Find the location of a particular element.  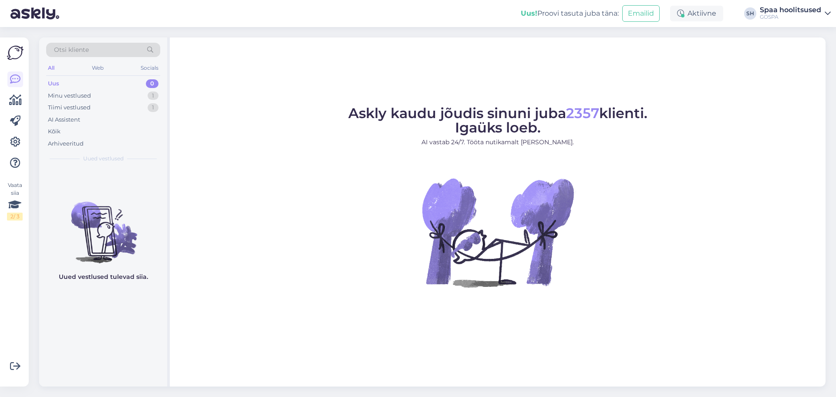

button: Emailid is located at coordinates (641, 14).